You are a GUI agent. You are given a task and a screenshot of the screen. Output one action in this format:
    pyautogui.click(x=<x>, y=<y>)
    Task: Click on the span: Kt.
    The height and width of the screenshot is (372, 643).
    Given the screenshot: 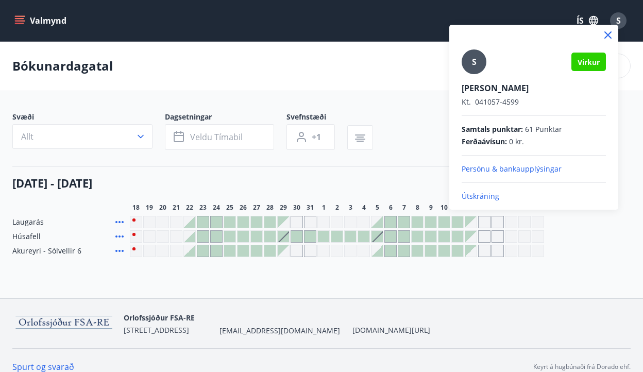 What is the action you would take?
    pyautogui.click(x=466, y=102)
    